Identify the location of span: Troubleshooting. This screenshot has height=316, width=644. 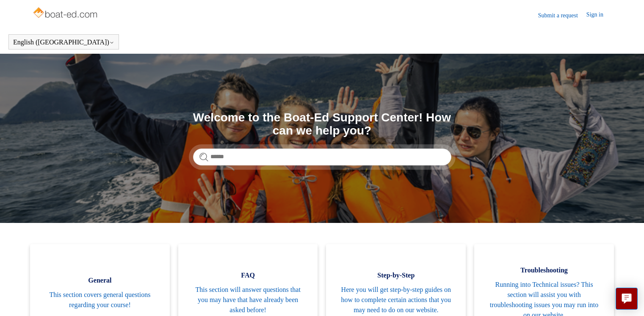
(544, 270).